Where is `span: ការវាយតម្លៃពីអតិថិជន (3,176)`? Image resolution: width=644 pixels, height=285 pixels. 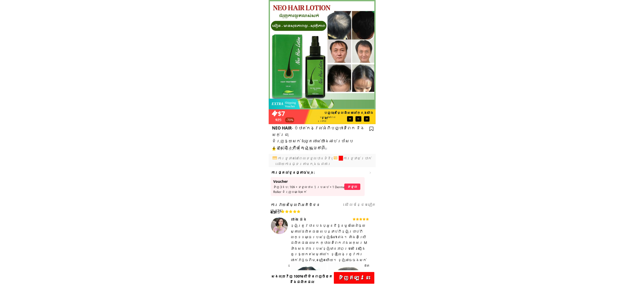
span: ការវាយតម្លៃពីអតិថិជន (3,176) is located at coordinates (295, 208).